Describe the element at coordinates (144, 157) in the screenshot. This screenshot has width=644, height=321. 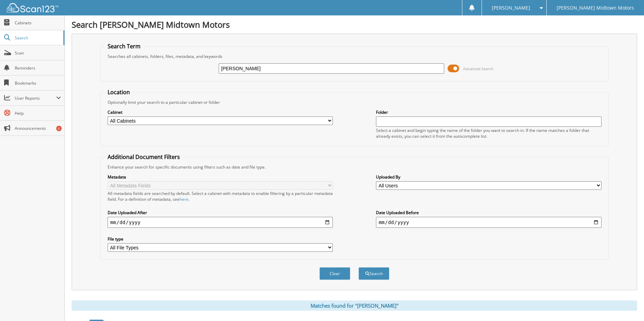
I see `legend: Additional Document Filters` at that location.